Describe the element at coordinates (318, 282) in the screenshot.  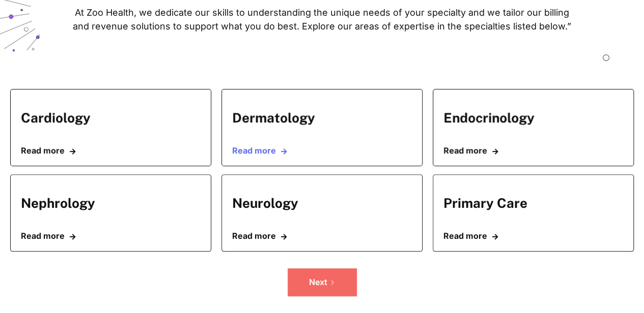
I see `div: Next` at that location.